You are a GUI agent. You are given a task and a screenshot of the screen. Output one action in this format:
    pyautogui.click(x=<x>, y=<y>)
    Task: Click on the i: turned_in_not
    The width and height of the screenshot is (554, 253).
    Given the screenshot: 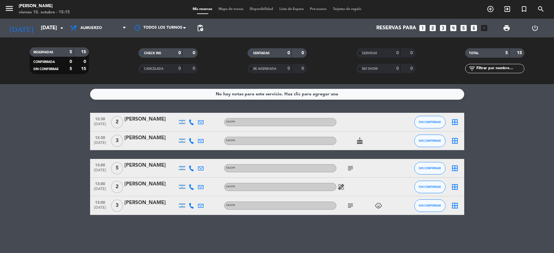 What is the action you would take?
    pyautogui.click(x=524, y=9)
    